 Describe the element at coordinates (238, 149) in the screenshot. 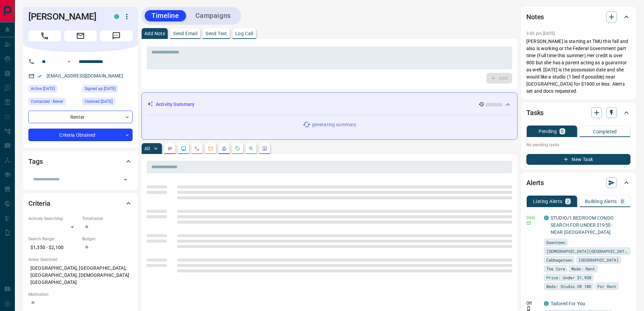

I see `svg: Requests` at that location.